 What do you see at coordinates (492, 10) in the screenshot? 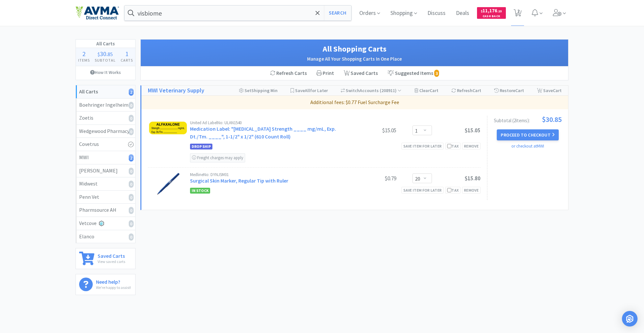
I see `span: 11,176` at bounding box center [492, 10].